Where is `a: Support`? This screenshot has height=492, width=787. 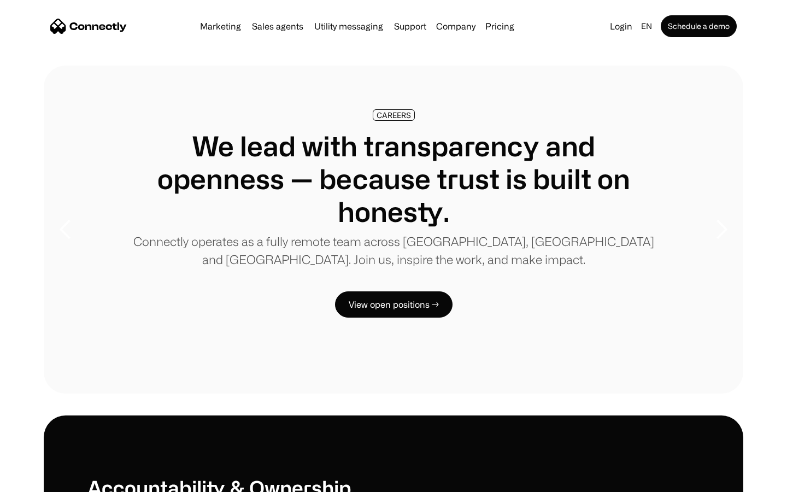 a: Support is located at coordinates (410, 26).